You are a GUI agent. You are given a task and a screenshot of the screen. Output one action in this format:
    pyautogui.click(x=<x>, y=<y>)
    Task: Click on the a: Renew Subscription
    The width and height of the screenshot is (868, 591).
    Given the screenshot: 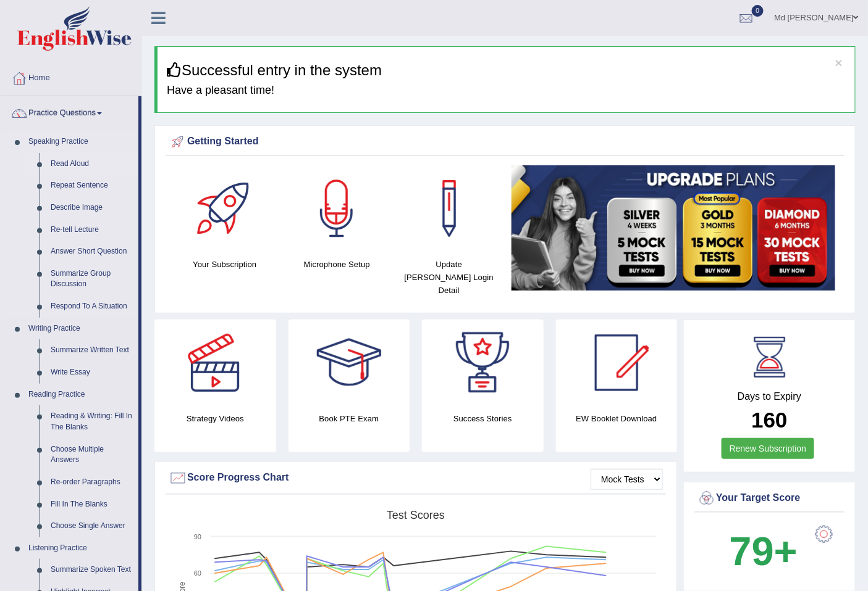 What is the action you would take?
    pyautogui.click(x=768, y=449)
    